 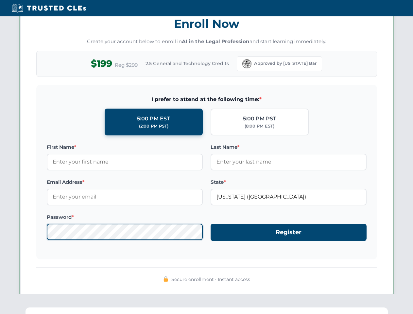 What do you see at coordinates (259, 126) in the screenshot?
I see `div: (8:00 PM EST)` at bounding box center [259, 126].